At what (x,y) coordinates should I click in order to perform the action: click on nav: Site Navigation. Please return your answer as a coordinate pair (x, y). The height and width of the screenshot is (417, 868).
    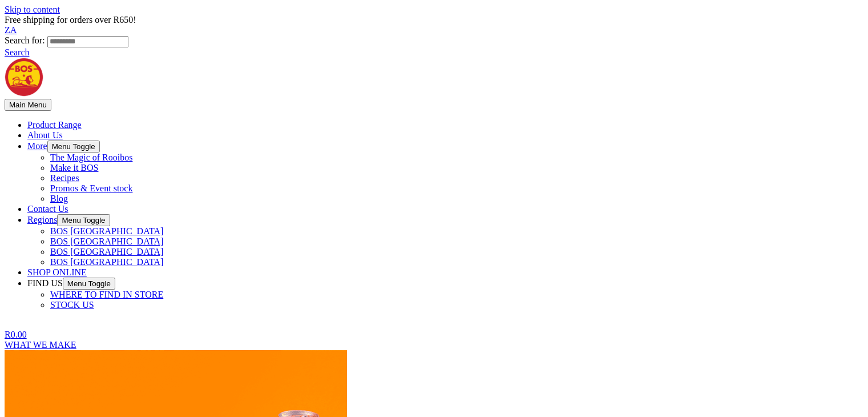
    Looking at the image, I should click on (434, 215).